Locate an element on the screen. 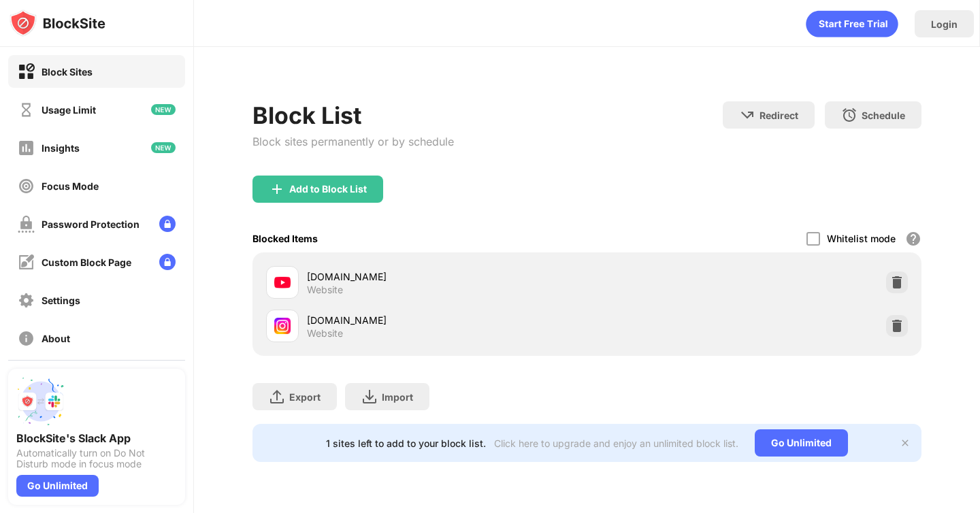 The height and width of the screenshot is (513, 980). div: Custom Block Page is located at coordinates (86, 262).